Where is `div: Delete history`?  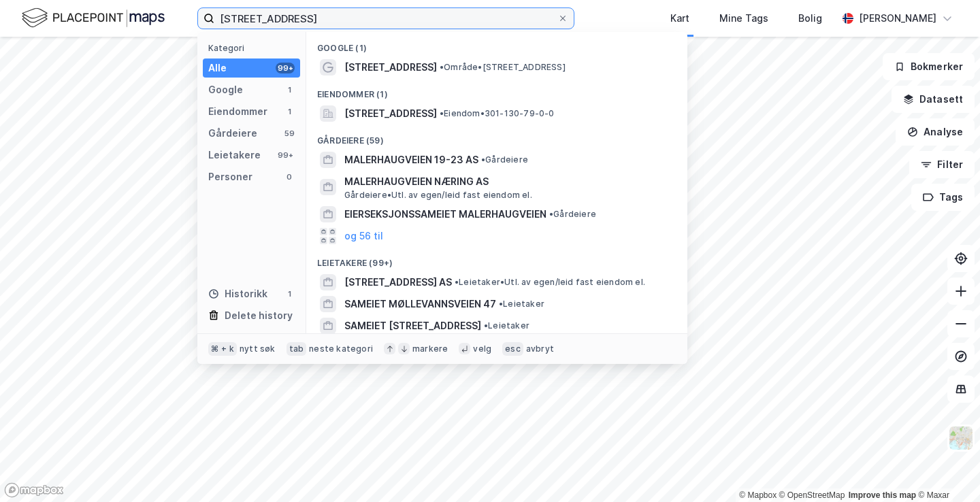
div: Delete history is located at coordinates (259, 316).